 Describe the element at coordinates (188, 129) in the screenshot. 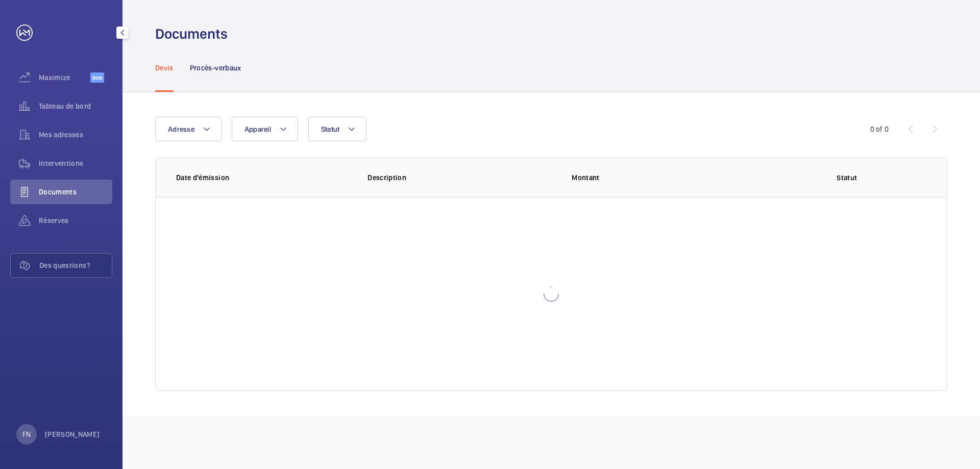

I see `button: Adresse` at that location.